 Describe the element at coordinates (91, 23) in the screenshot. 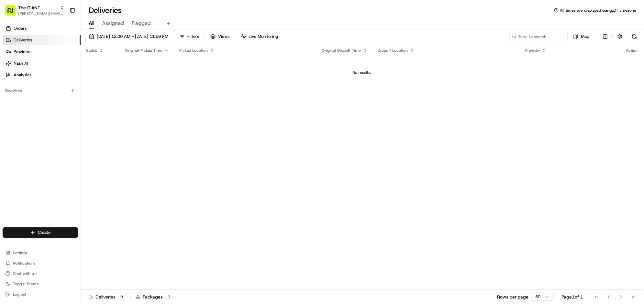

I see `span: All` at that location.